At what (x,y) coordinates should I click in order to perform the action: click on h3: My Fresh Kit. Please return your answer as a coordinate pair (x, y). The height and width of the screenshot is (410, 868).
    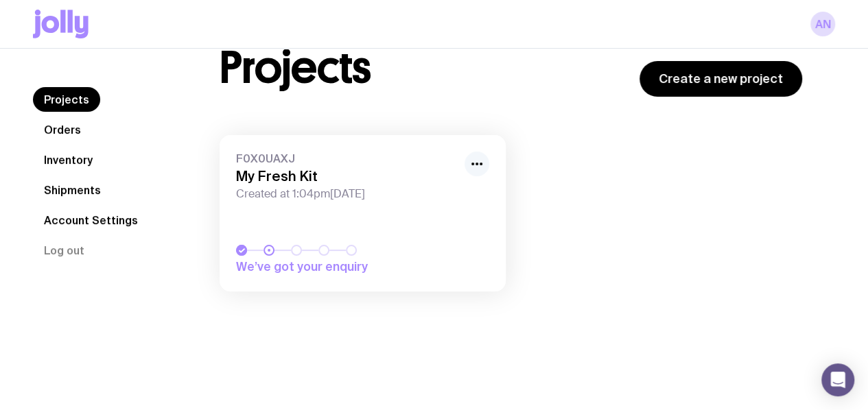
    Looking at the image, I should click on (346, 176).